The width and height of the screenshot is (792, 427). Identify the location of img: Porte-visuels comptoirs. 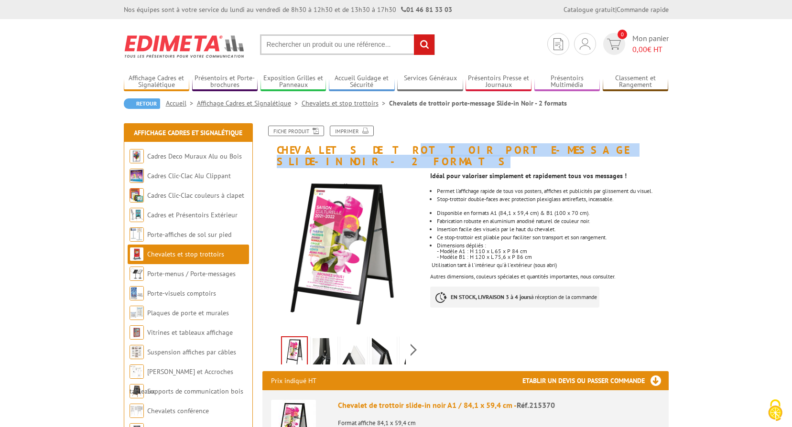
(137, 294).